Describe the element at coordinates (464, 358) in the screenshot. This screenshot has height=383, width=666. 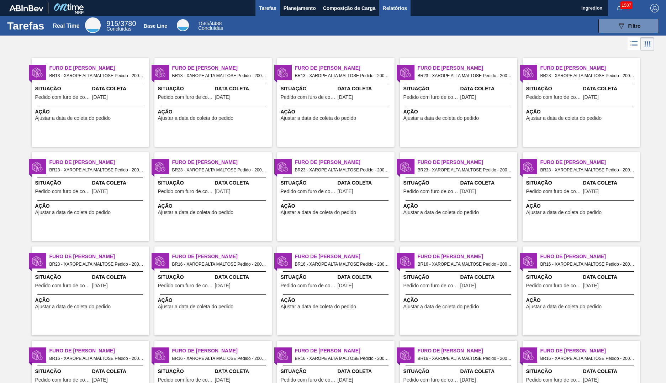
I see `span: BR16 - XAROPE ALTA MALTOSE Pedido - 2007246` at that location.